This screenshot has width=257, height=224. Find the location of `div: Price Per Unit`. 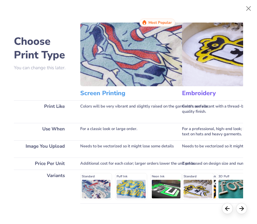

div: Price Per Unit is located at coordinates (42, 163).